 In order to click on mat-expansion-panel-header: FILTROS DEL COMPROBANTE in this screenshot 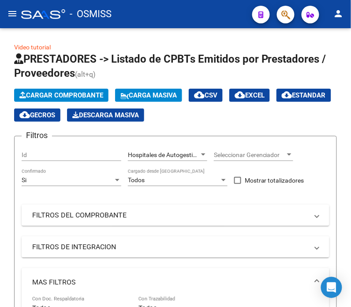, I will do `click(176, 215)`.